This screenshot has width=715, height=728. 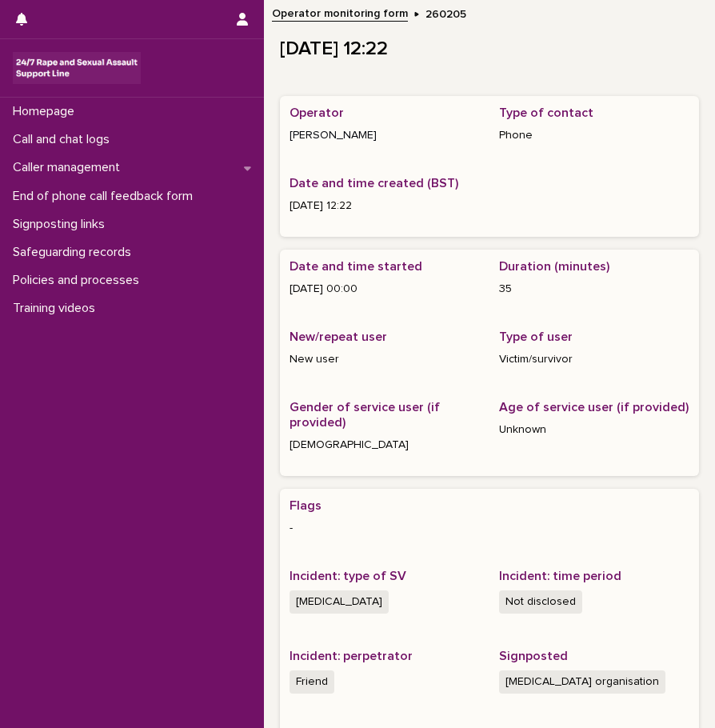 What do you see at coordinates (306, 506) in the screenshot?
I see `span: Flags` at bounding box center [306, 506].